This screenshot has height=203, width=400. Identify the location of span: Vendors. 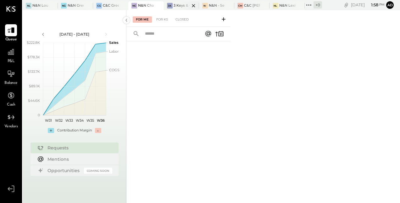
(11, 127).